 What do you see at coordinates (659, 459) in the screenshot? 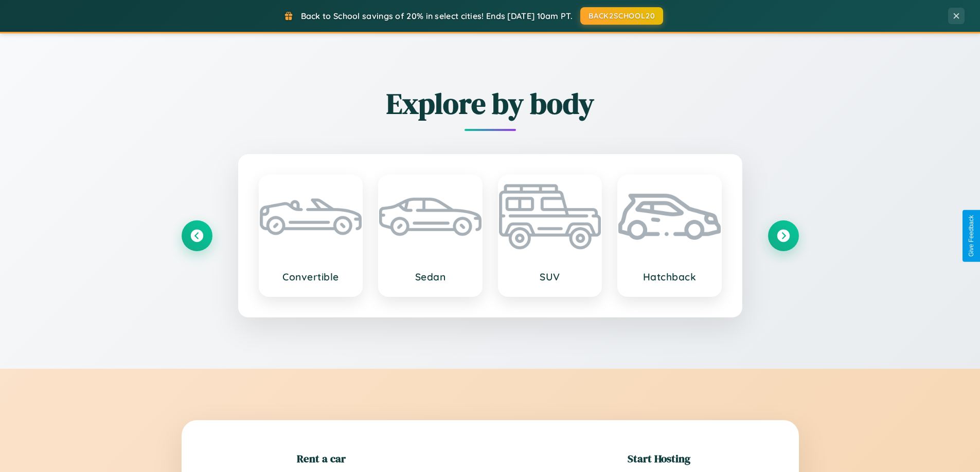
I see `h2: Start Hosting` at bounding box center [659, 459].